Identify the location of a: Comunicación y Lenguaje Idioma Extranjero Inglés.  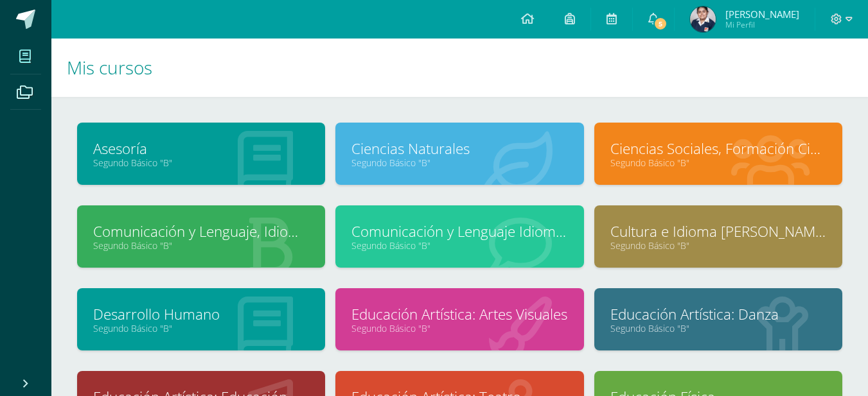
(459, 231).